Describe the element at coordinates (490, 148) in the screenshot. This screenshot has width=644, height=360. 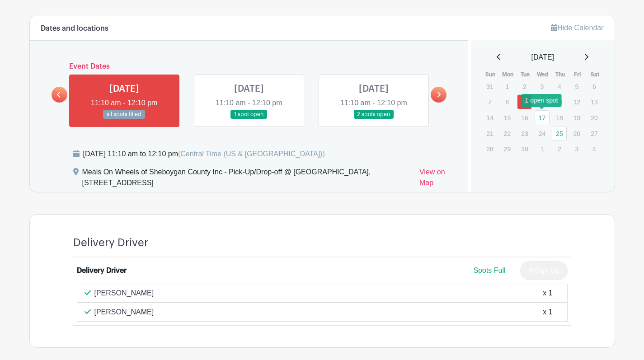
I see `p: 28` at that location.